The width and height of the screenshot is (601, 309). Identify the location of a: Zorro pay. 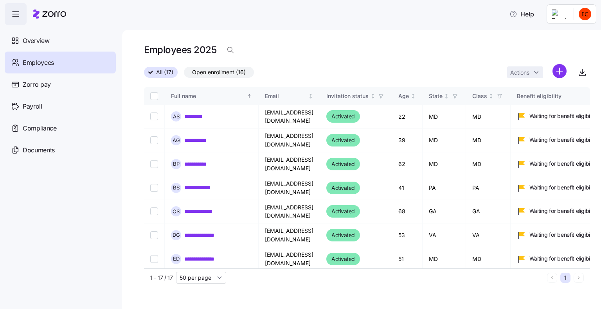
(60, 84).